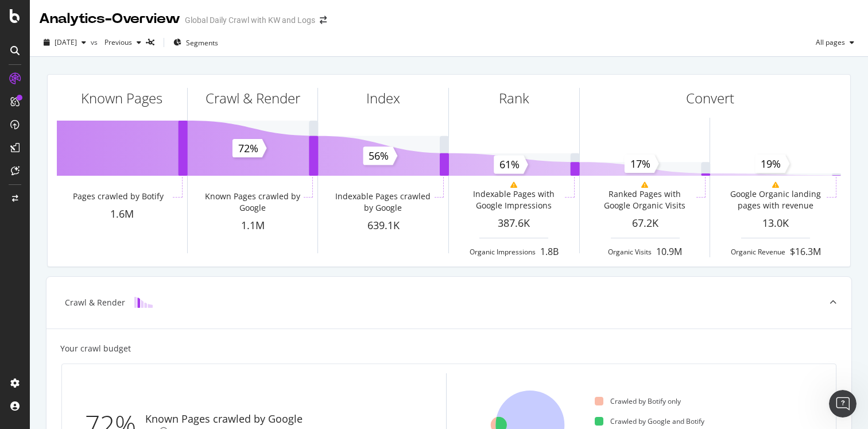 This screenshot has height=429, width=868. I want to click on div: 387.6K, so click(513, 224).